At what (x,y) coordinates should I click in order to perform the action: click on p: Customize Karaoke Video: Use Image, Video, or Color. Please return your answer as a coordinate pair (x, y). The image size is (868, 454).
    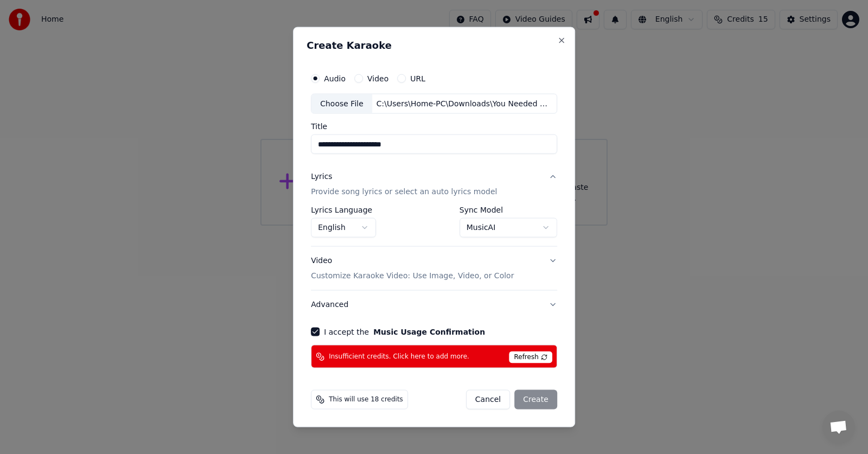
    Looking at the image, I should click on (412, 276).